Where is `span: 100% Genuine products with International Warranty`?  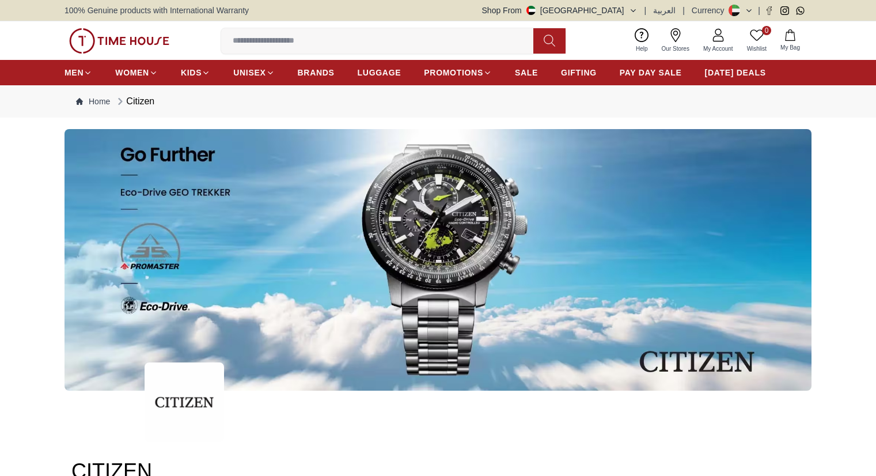 span: 100% Genuine products with International Warranty is located at coordinates (157, 10).